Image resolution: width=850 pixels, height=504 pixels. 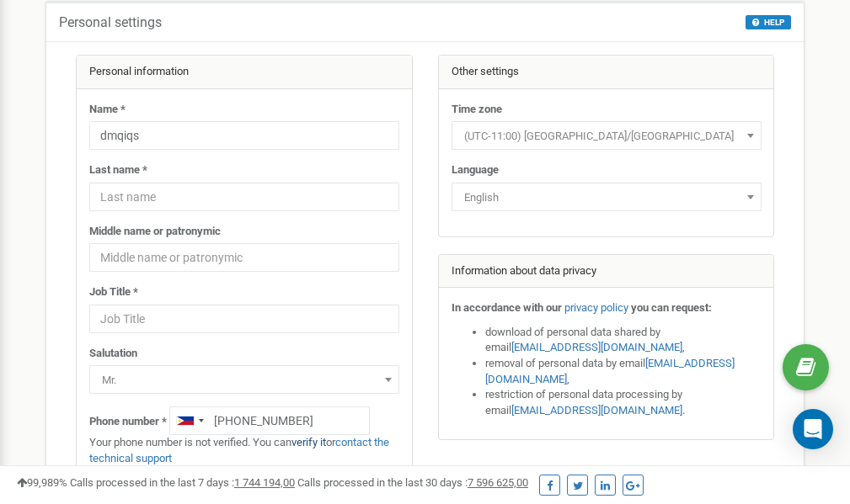 What do you see at coordinates (623, 340) in the screenshot?
I see `li: download of personal data shared by email ,` at bounding box center [623, 340].